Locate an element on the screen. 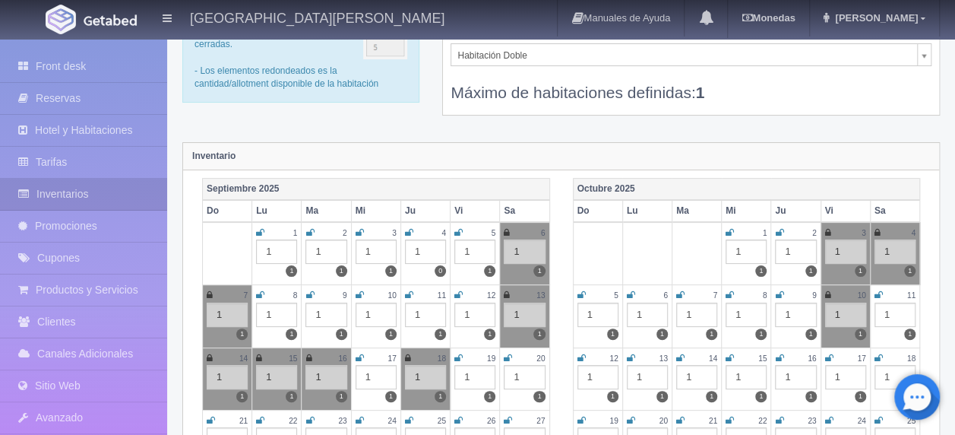 Image resolution: width=955 pixels, height=435 pixels. th: Ju is located at coordinates (425, 211).